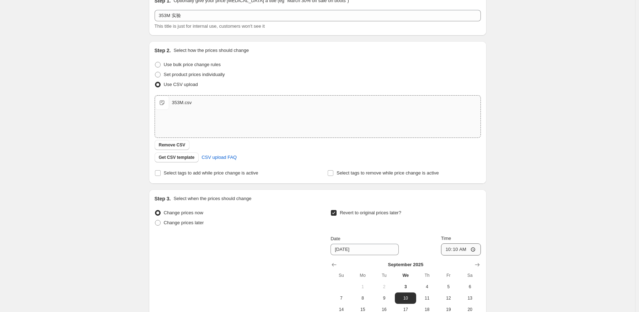  What do you see at coordinates (364, 249) in the screenshot?
I see `input: 9/3/2025` at bounding box center [364, 249].